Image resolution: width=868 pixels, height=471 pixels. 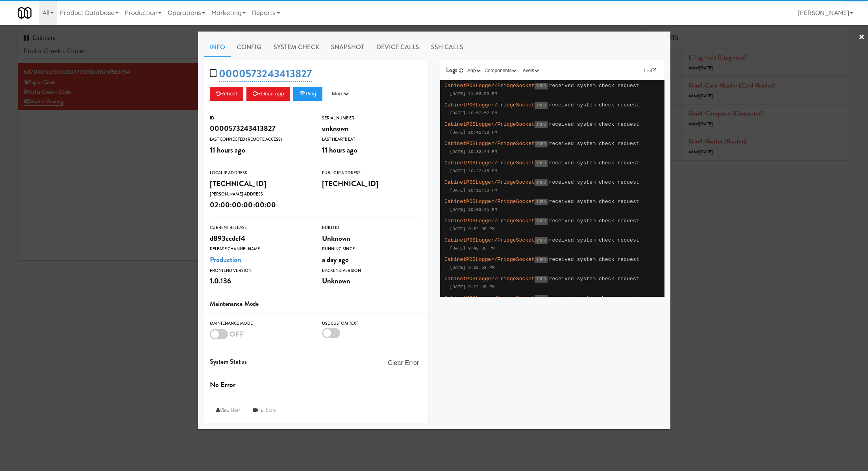 I want to click on button: Components, so click(x=501, y=71).